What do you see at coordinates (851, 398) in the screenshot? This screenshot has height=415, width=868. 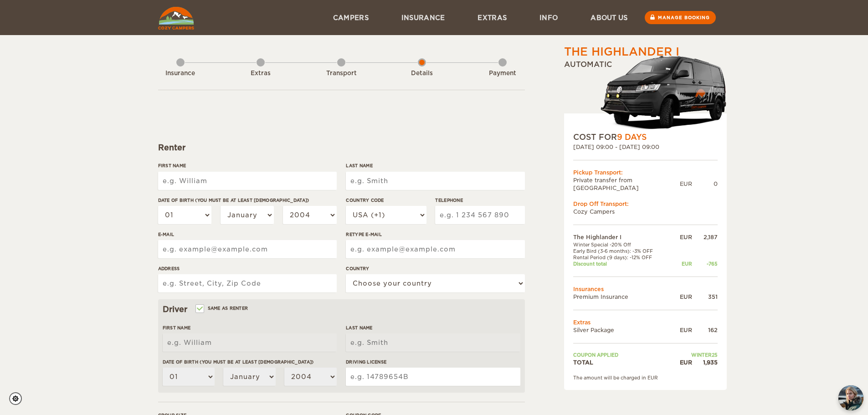 I see `button: chat-button` at bounding box center [851, 398].